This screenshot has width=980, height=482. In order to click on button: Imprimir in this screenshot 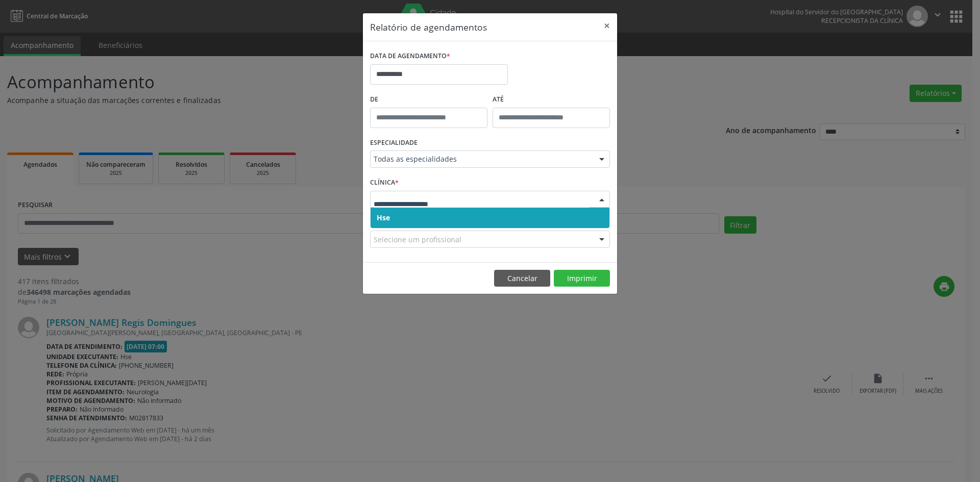, I will do `click(582, 278)`.